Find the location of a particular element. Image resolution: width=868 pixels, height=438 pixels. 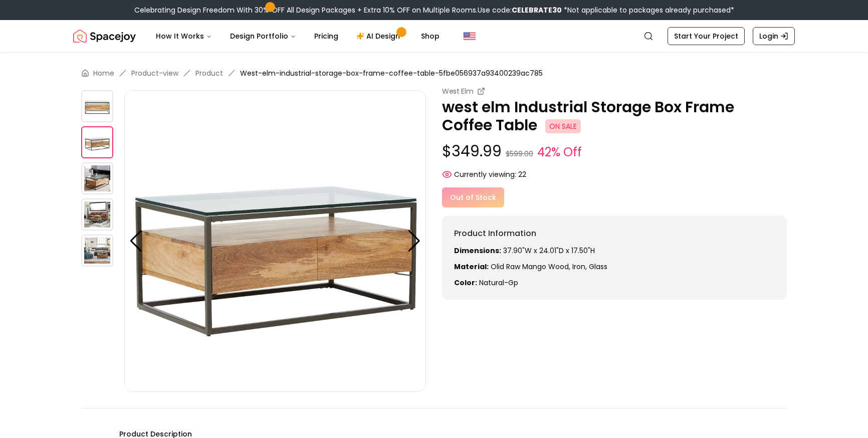

nav: Global is located at coordinates (434, 36).